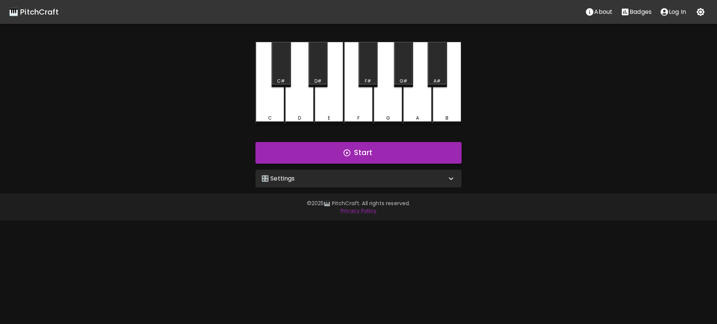  Describe the element at coordinates (388, 118) in the screenshot. I see `div: G` at that location.